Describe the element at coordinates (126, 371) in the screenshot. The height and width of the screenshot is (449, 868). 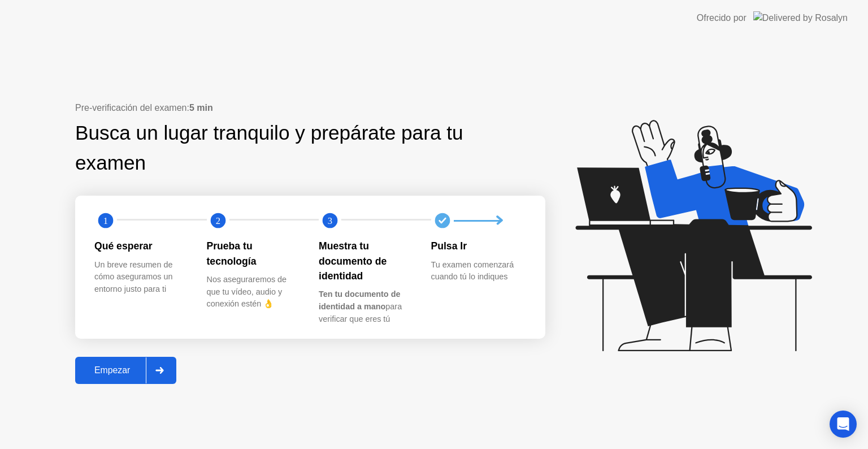
I see `button: Empezar` at that location.